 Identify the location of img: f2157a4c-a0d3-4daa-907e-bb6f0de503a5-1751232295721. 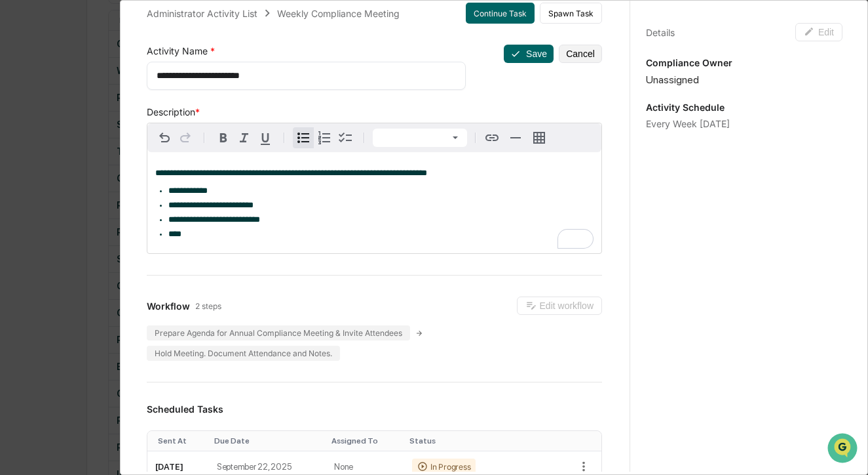
(17, 17).